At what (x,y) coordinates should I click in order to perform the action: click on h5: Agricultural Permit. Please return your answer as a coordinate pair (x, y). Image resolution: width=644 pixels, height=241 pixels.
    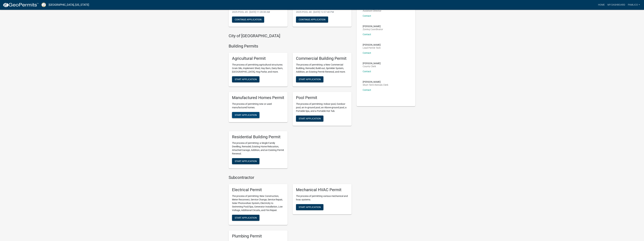
    Looking at the image, I should click on (258, 58).